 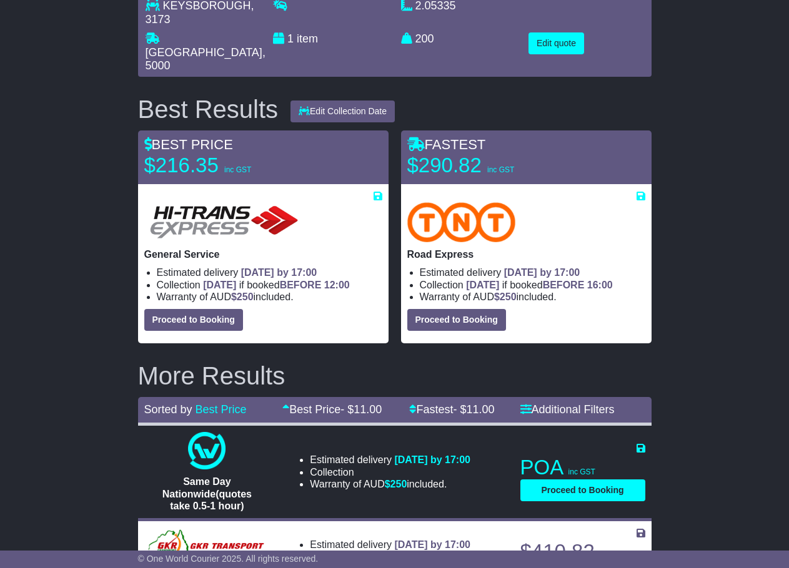 I want to click on h2: More Results, so click(x=395, y=376).